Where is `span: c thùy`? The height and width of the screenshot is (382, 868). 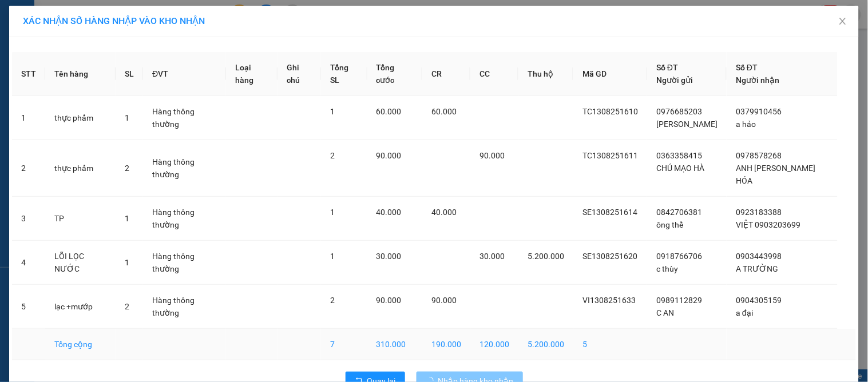 span: c thùy is located at coordinates (668, 269).